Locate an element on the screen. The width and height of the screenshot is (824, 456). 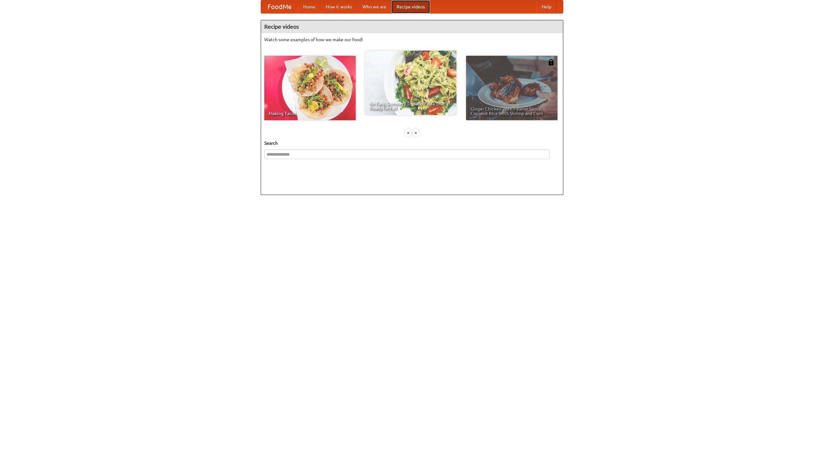
a: An Easy, Summery Tomato Pasta That's Ready for Fall is located at coordinates (411, 83).